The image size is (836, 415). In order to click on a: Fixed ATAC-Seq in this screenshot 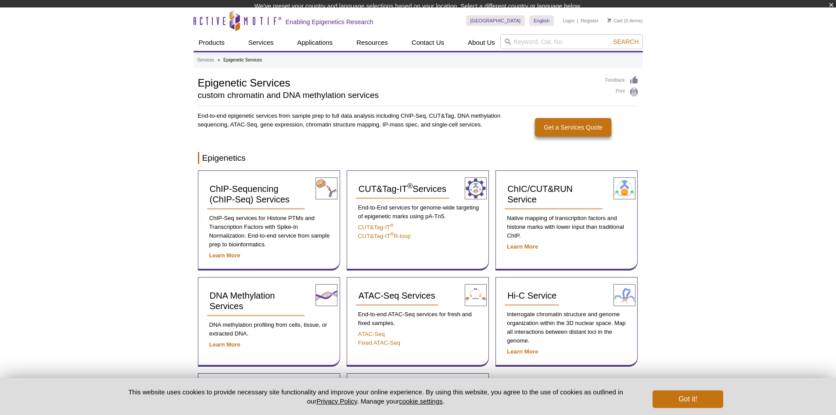, I will do `click(379, 342)`.